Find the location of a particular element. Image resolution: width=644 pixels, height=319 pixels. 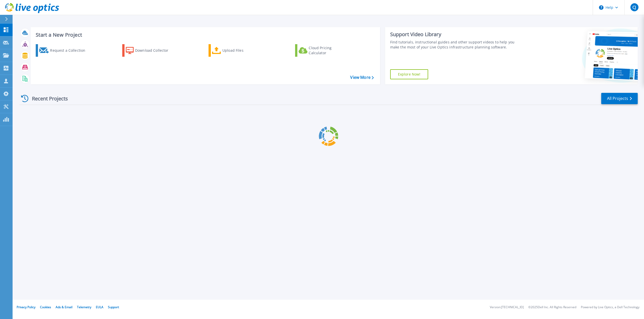

li: © 2025 Dell Inc. All Rights Reserved is located at coordinates (552, 307).